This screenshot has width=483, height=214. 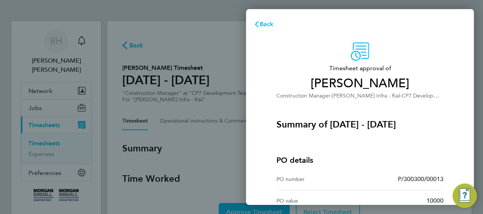 What do you see at coordinates (294, 160) in the screenshot?
I see `h4: PO details` at bounding box center [294, 160].